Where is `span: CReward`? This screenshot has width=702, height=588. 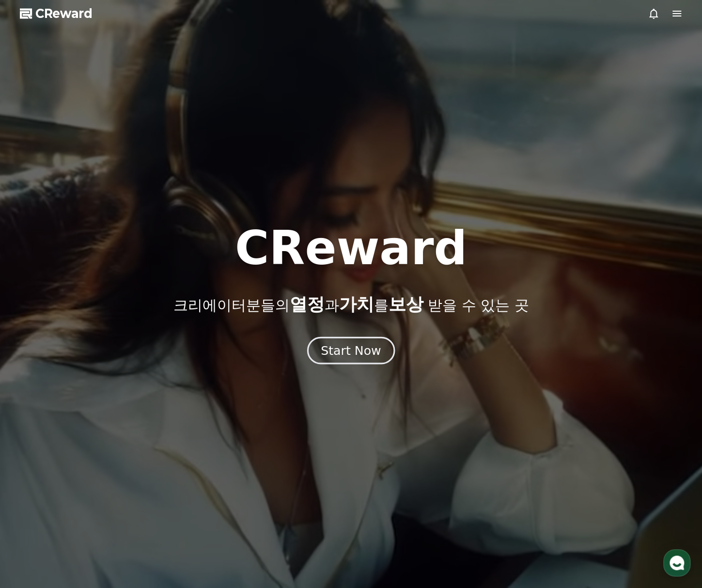
span: CReward is located at coordinates (64, 14).